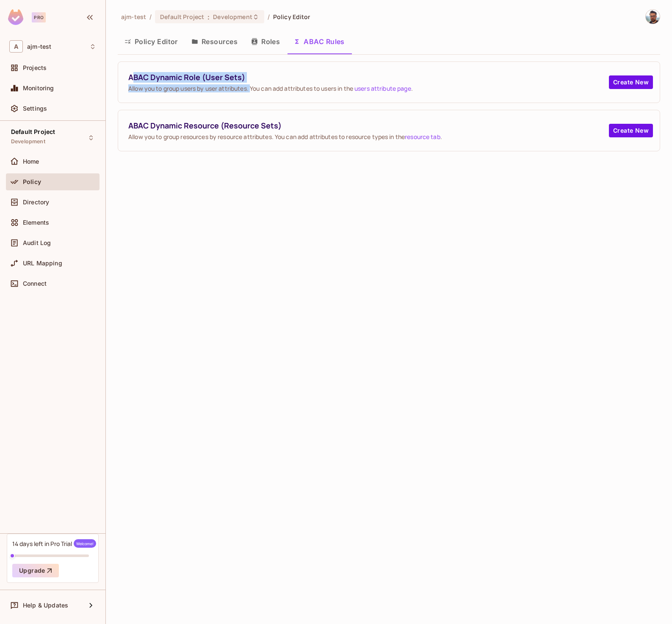 The width and height of the screenshot is (672, 624). What do you see at coordinates (214, 42) in the screenshot?
I see `button: Resources` at bounding box center [214, 42].